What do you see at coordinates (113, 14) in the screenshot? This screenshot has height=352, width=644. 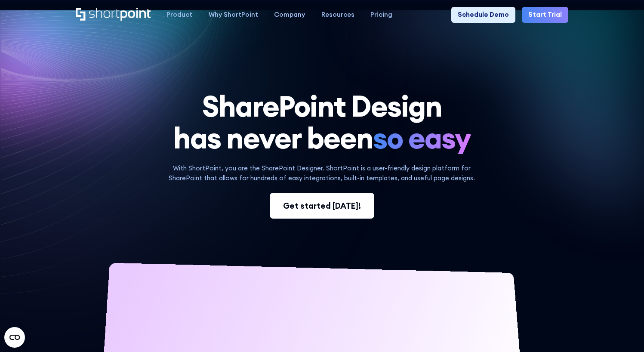 I see `a: Home` at bounding box center [113, 14].